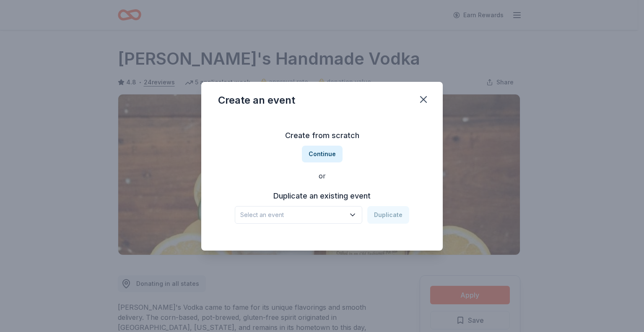 The height and width of the screenshot is (332, 644). I want to click on button: Select an event, so click(299, 215).